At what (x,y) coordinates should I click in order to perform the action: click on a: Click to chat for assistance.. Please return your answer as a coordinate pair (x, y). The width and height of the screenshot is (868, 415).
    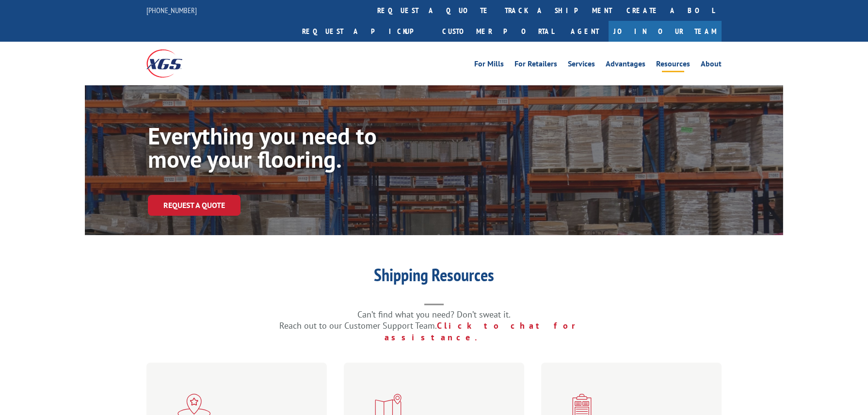
    Looking at the image, I should click on (487, 331).